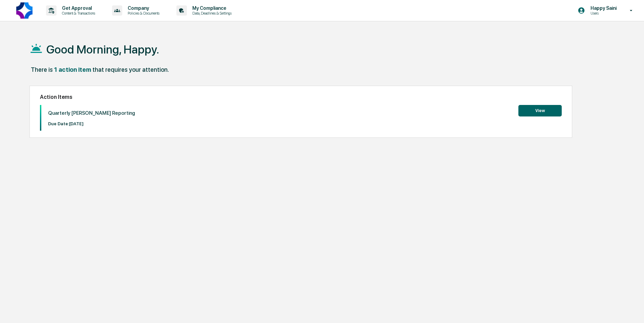  Describe the element at coordinates (42, 69) in the screenshot. I see `div: There is` at that location.